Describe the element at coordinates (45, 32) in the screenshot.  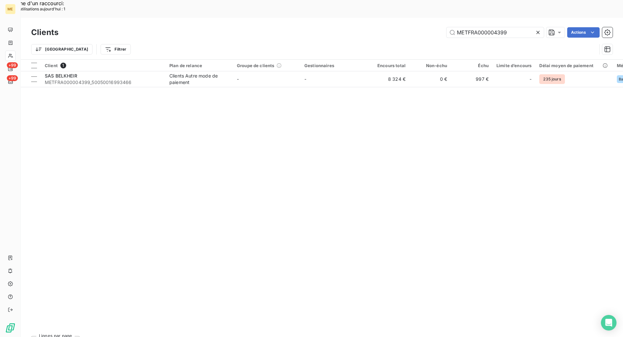
I see `h3: Clients` at that location.